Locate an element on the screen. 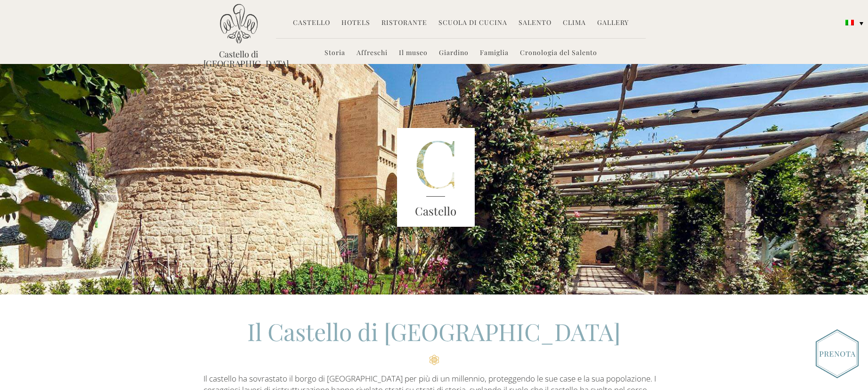  a: Castello is located at coordinates (311, 23).